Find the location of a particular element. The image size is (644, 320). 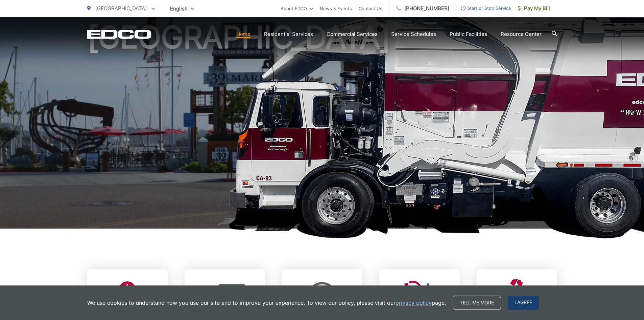

a: News & Events is located at coordinates (336, 8).